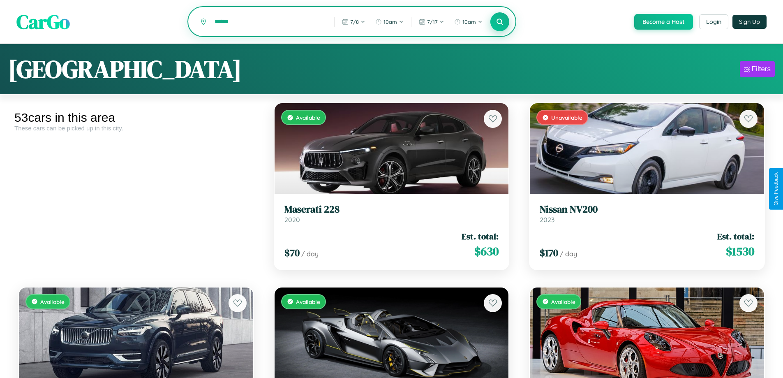  I want to click on button: Login, so click(713, 22).